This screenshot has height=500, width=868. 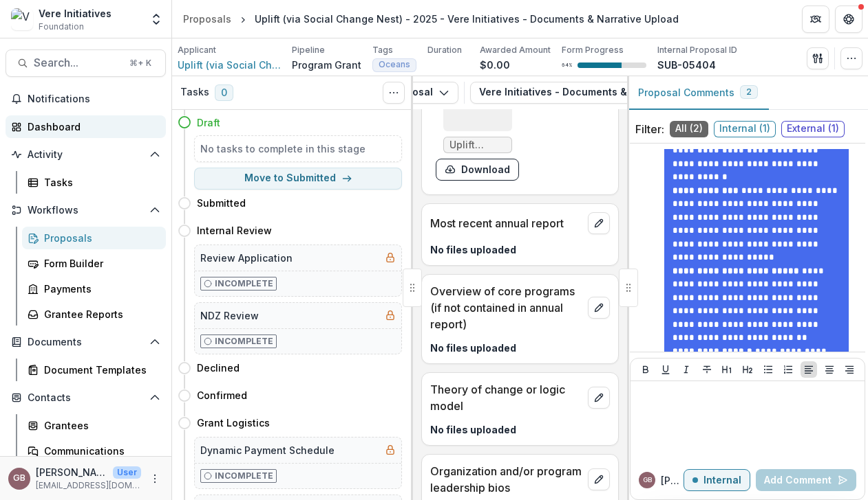 I want to click on div: Communications, so click(x=99, y=451).